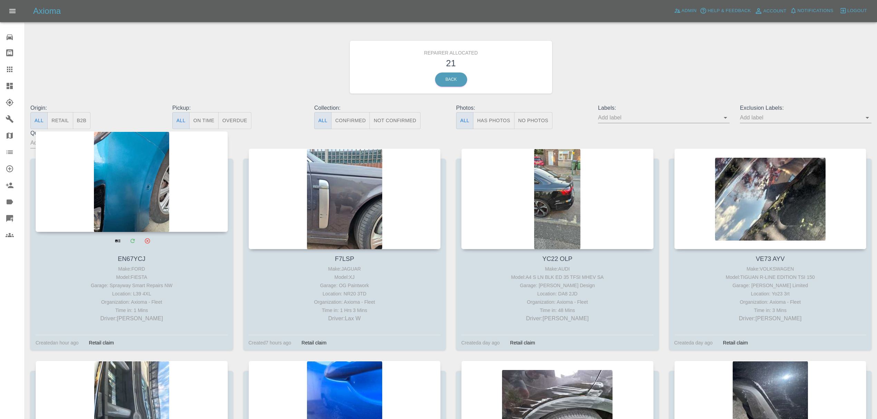 This screenshot has width=877, height=419. Describe the element at coordinates (132, 269) in the screenshot. I see `div: Make: FORD` at that location.